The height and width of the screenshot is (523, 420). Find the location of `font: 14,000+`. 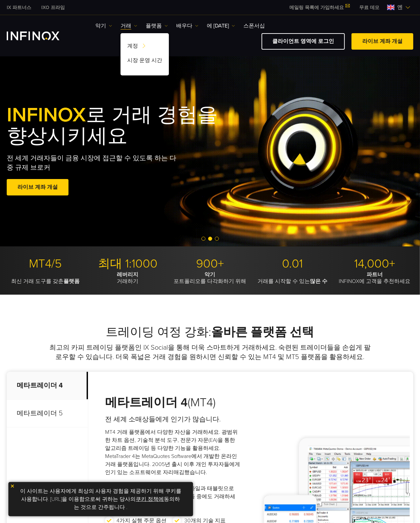

font: 14,000+ is located at coordinates (375, 264).